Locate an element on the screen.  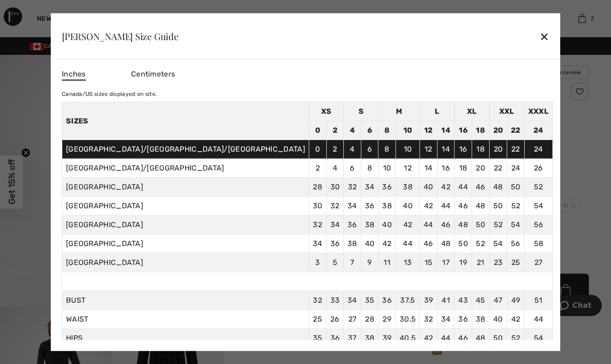
td: 17 is located at coordinates (446, 262).